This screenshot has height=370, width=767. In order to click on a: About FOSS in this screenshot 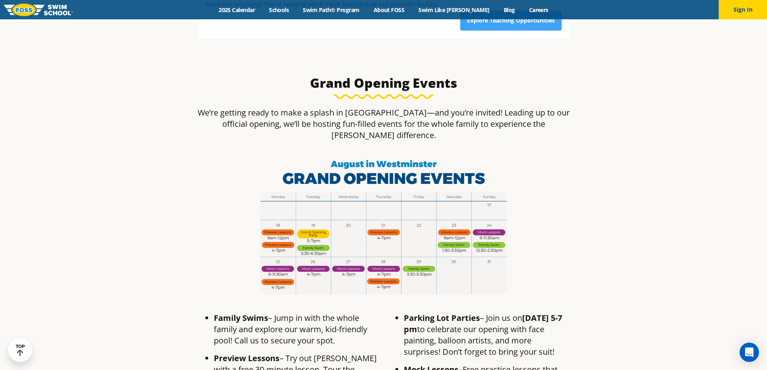, I will do `click(389, 10)`.